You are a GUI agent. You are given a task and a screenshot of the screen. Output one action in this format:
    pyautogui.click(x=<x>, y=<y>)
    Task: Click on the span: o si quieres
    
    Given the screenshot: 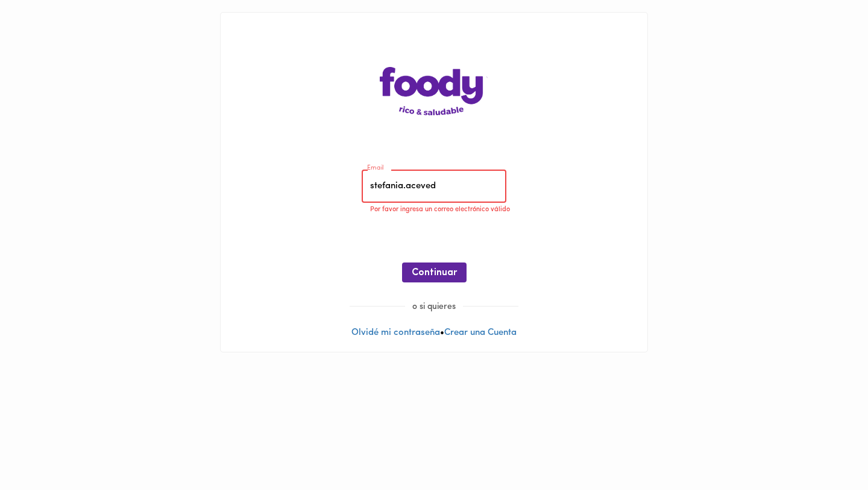 What is the action you would take?
    pyautogui.click(x=434, y=306)
    